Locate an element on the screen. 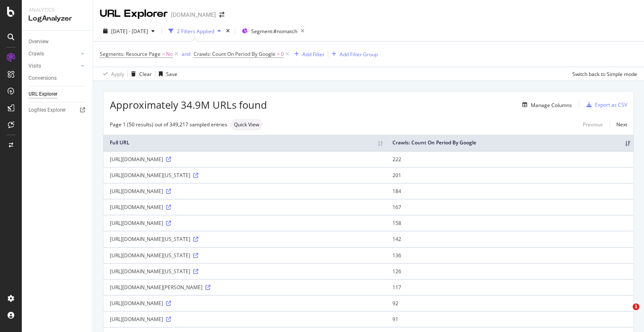 This screenshot has width=644, height=332. td: 126 is located at coordinates (510, 271).